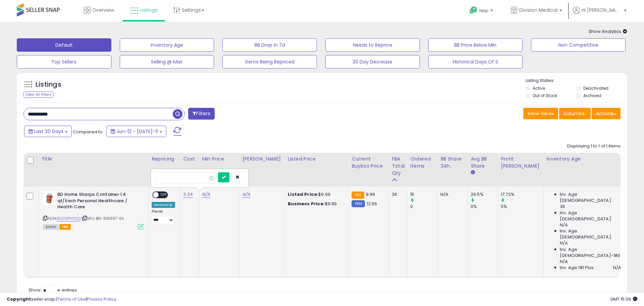 This screenshot has height=306, width=644. Describe the element at coordinates (594, 146) in the screenshot. I see `div: Displaying 1 to 1 of 1 items` at that location.